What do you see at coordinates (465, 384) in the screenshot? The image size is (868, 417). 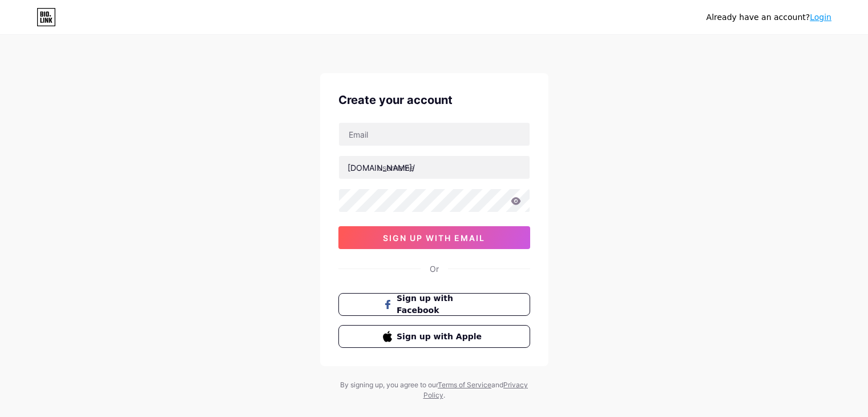 I see `a: Terms of Service` at bounding box center [465, 384].